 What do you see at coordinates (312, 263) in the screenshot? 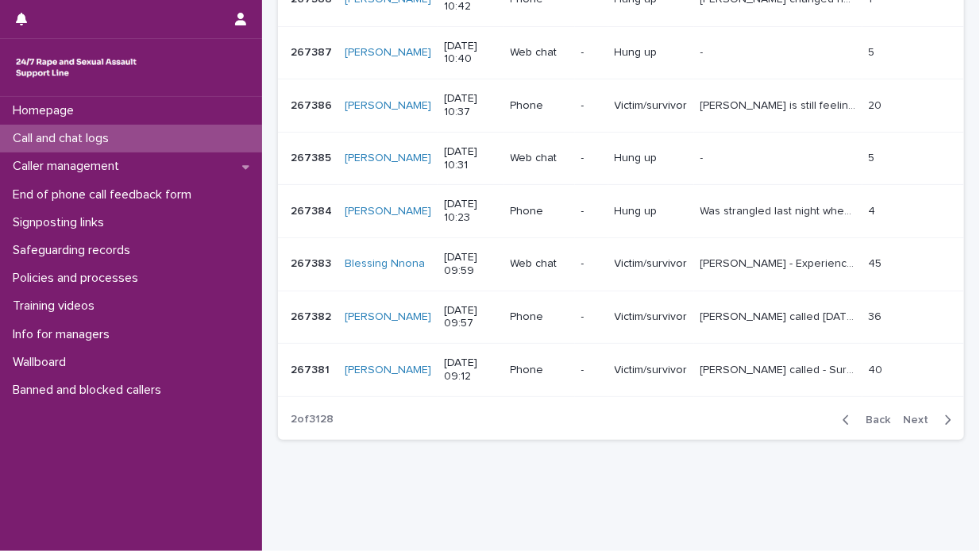
I see `p: 267383` at bounding box center [312, 263].